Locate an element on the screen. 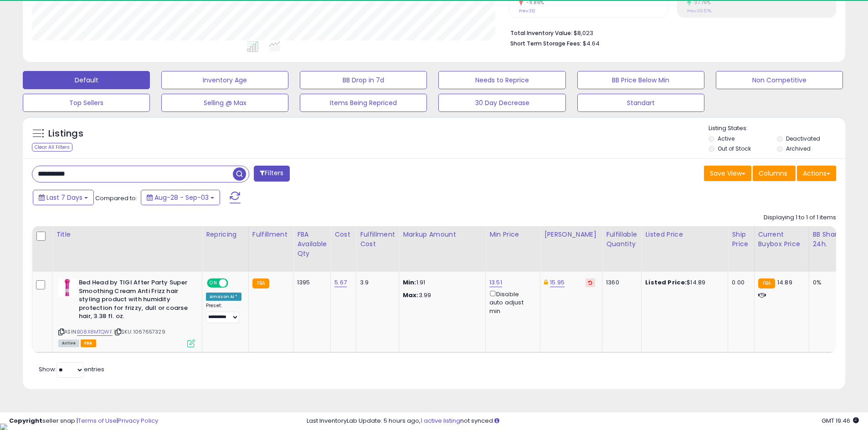 Image resolution: width=868 pixels, height=430 pixels. strong: Copyright is located at coordinates (26, 421).